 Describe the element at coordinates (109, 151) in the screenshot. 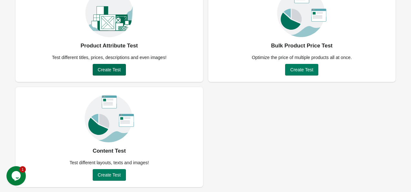

I see `div: Content Test` at that location.